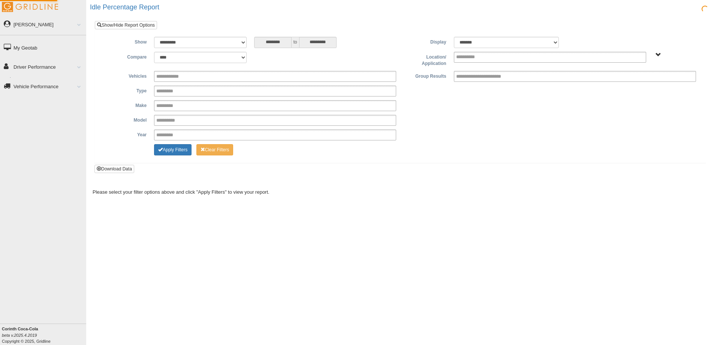 The width and height of the screenshot is (714, 345). What do you see at coordinates (126, 25) in the screenshot?
I see `a: Show/Hide Report Options` at bounding box center [126, 25].